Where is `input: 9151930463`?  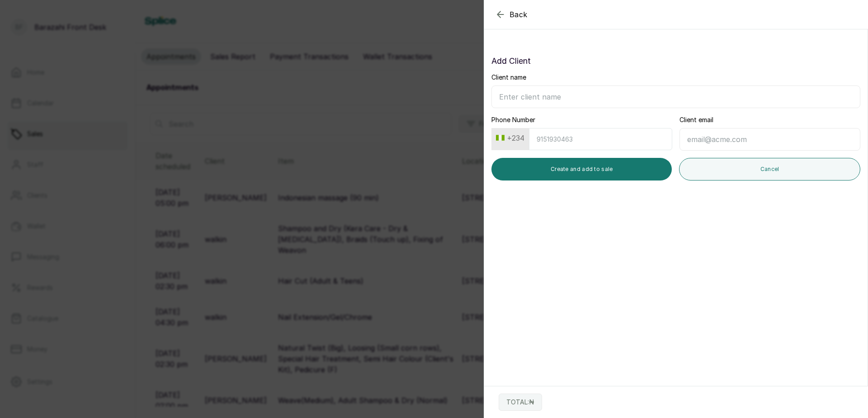 input: 9151930463 is located at coordinates (600, 139).